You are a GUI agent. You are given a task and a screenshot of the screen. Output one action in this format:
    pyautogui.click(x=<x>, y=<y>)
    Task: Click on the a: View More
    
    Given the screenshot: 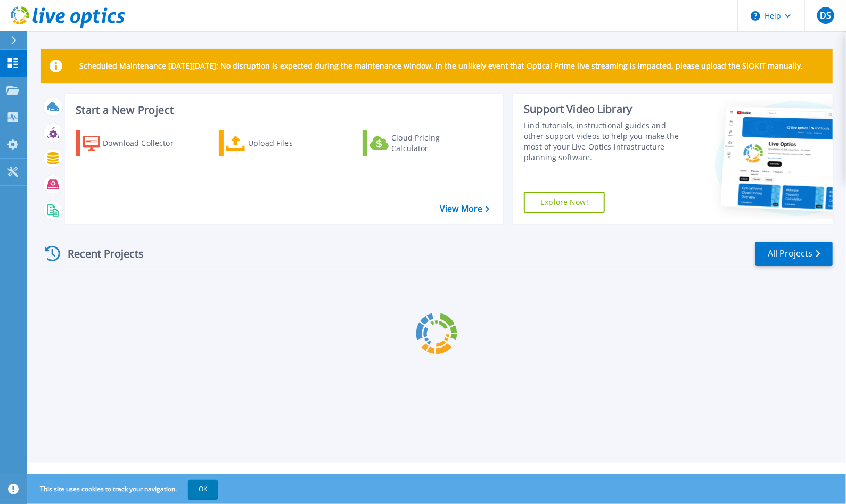 What is the action you would take?
    pyautogui.click(x=464, y=208)
    